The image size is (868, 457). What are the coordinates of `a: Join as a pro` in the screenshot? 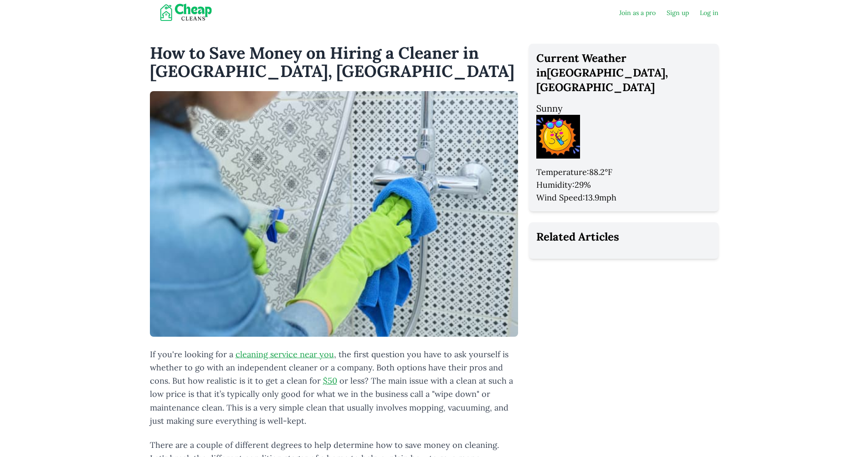 It's located at (637, 13).